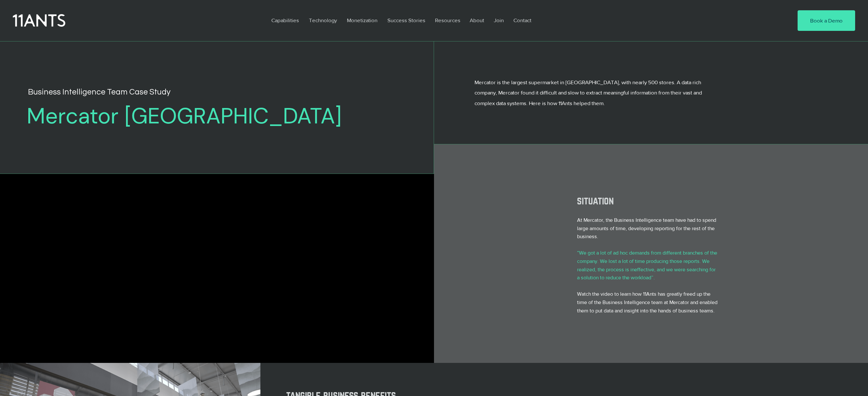 This screenshot has width=868, height=396. Describe the element at coordinates (477, 20) in the screenshot. I see `a: About` at that location.